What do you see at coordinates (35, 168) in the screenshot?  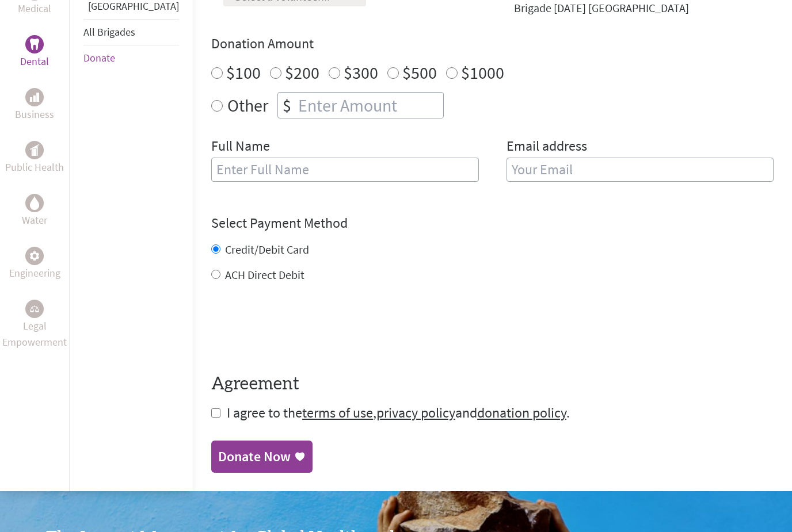 I see `p: Public Health` at bounding box center [35, 168].